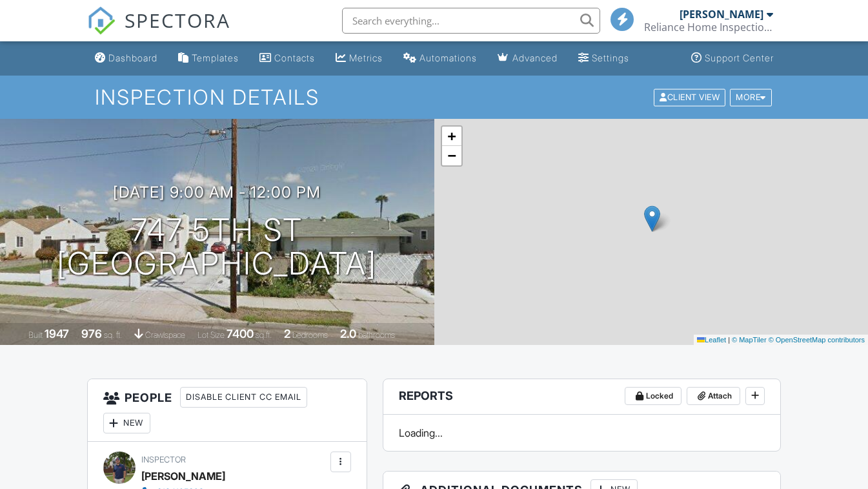 The image size is (868, 489). Describe the element at coordinates (159, 31) in the screenshot. I see `a: SPECTORA` at that location.